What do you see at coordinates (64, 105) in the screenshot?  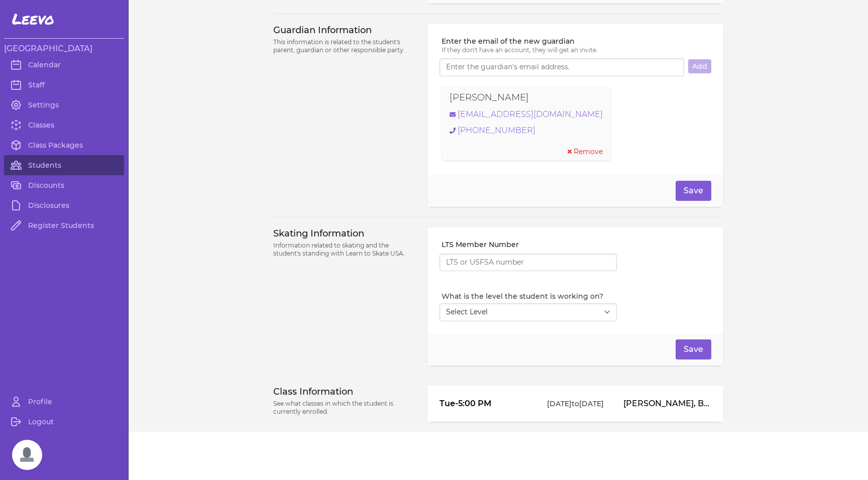 I see `a: Settings` at bounding box center [64, 105].